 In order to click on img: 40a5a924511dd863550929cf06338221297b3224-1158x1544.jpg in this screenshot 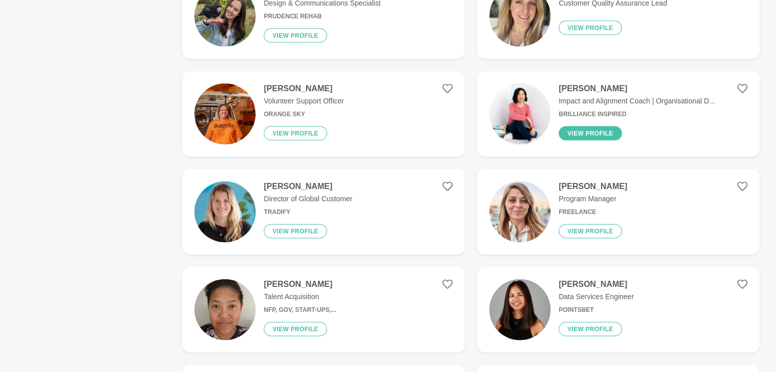, I will do `click(520, 212)`.